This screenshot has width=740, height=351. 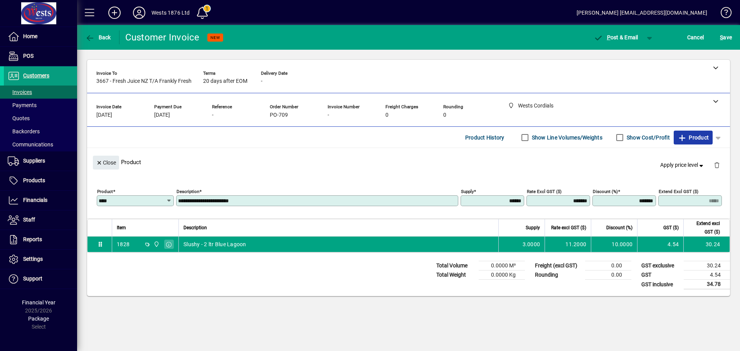 What do you see at coordinates (456, 275) in the screenshot?
I see `td: Total Weight` at bounding box center [456, 275].